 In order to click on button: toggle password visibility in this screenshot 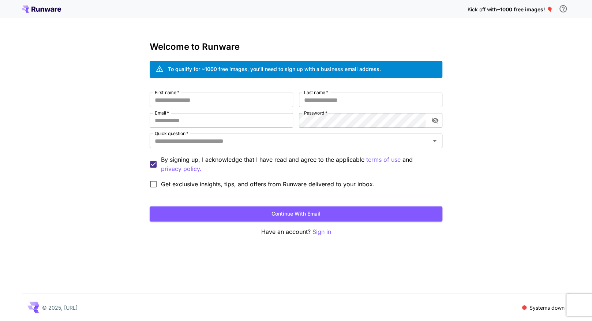, I will do `click(435, 120)`.